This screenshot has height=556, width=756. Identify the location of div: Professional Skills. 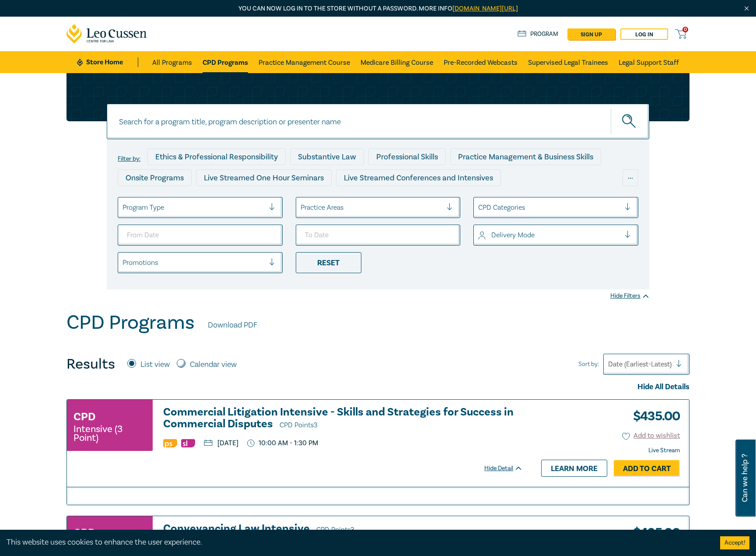
(407, 156).